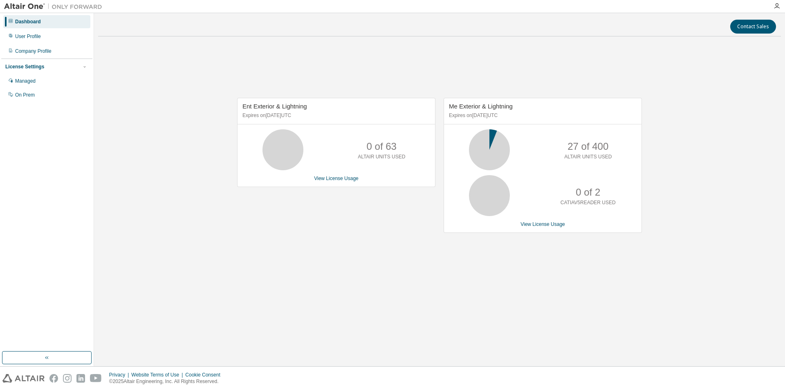 The height and width of the screenshot is (390, 785). Describe the element at coordinates (33, 51) in the screenshot. I see `div: Company Profile` at that location.